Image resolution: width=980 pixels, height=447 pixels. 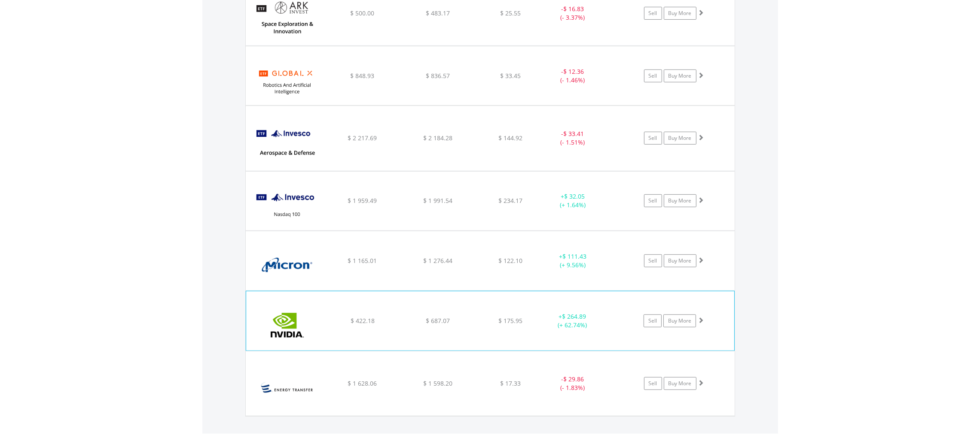 What do you see at coordinates (572, 14) in the screenshot?
I see `div: - (- 3.37%)` at bounding box center [572, 14].